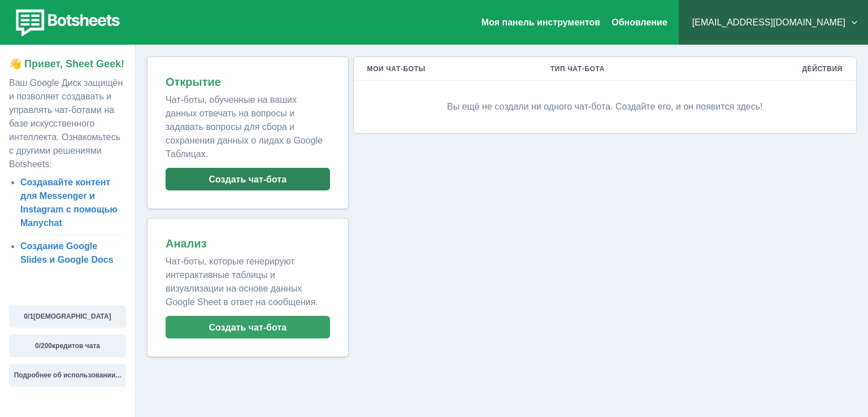 This screenshot has height=417, width=868. What do you see at coordinates (822, 69) in the screenshot?
I see `font: Действия` at bounding box center [822, 69].